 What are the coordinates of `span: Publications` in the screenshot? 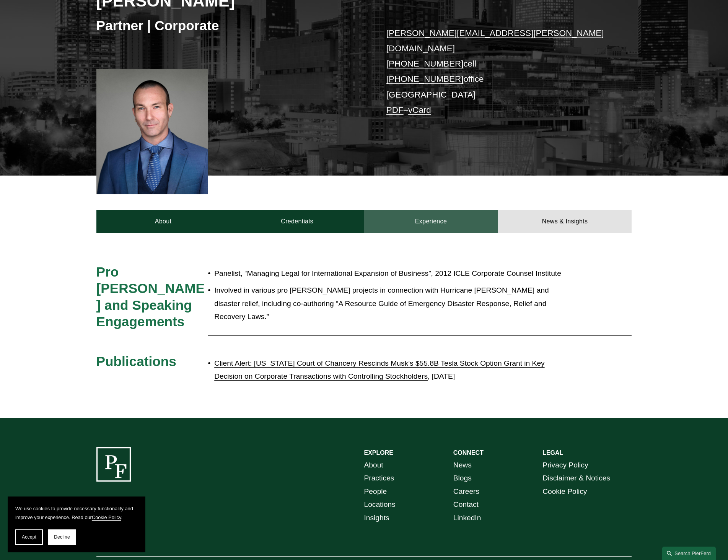 It's located at (137, 361).